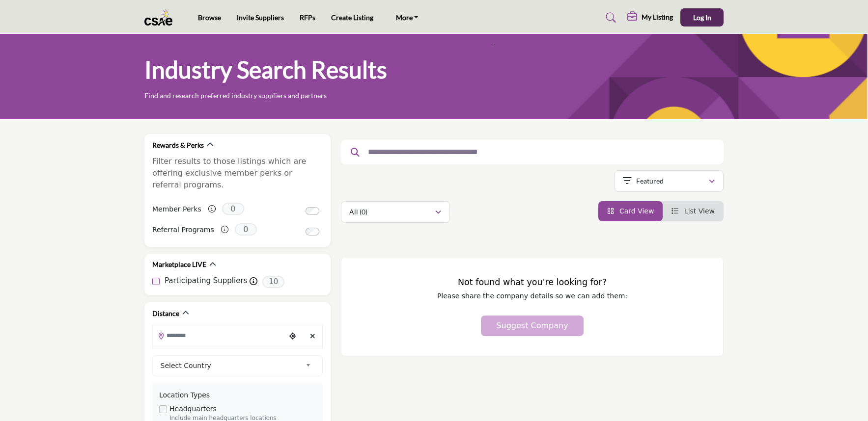  What do you see at coordinates (693, 211) in the screenshot?
I see `a: View List` at bounding box center [693, 211].